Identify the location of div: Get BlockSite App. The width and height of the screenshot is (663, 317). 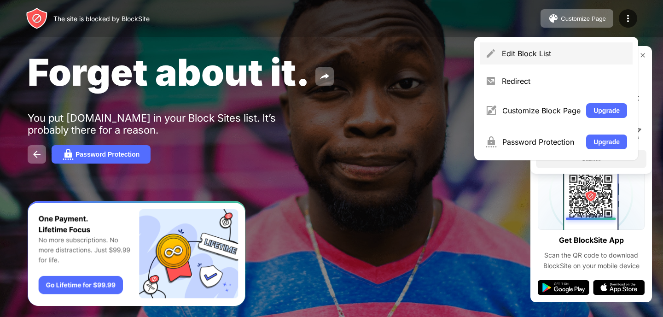
(591, 240).